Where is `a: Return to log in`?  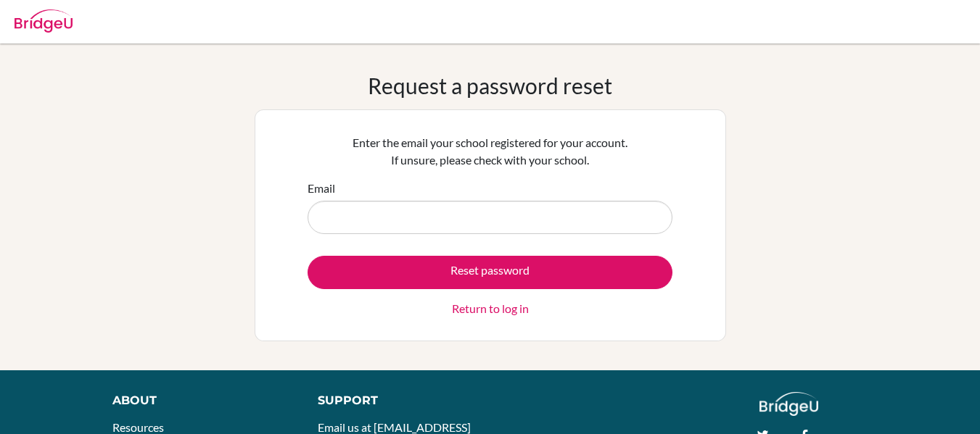 a: Return to log in is located at coordinates (490, 308).